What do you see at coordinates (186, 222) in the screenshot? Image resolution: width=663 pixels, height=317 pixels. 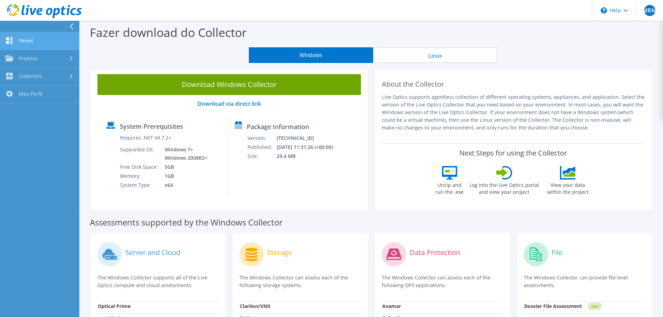 I see `label: Assessments supported by the Windows Collector` at bounding box center [186, 222].